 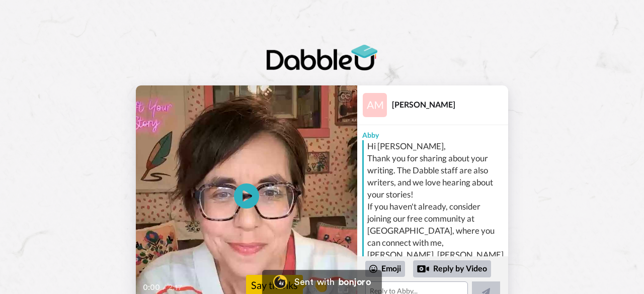 I want to click on div: Sent with, so click(x=314, y=282).